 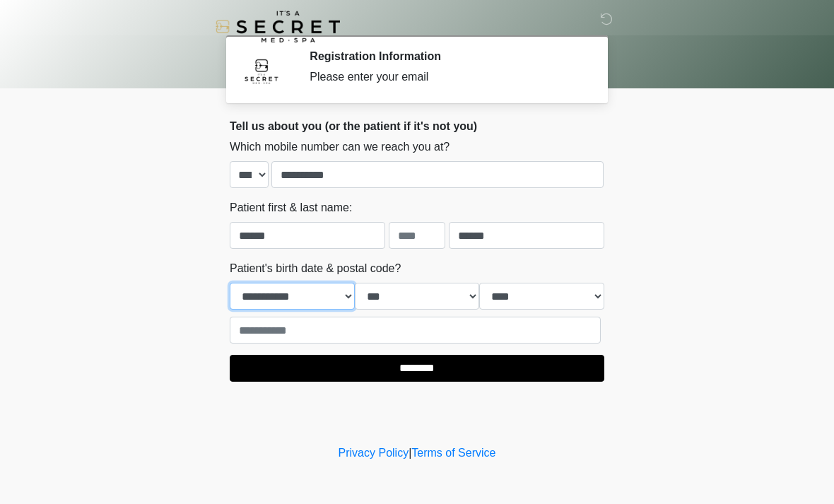 What do you see at coordinates (277, 27) in the screenshot?
I see `img: It's A Secret Med Spa Logo` at bounding box center [277, 27].